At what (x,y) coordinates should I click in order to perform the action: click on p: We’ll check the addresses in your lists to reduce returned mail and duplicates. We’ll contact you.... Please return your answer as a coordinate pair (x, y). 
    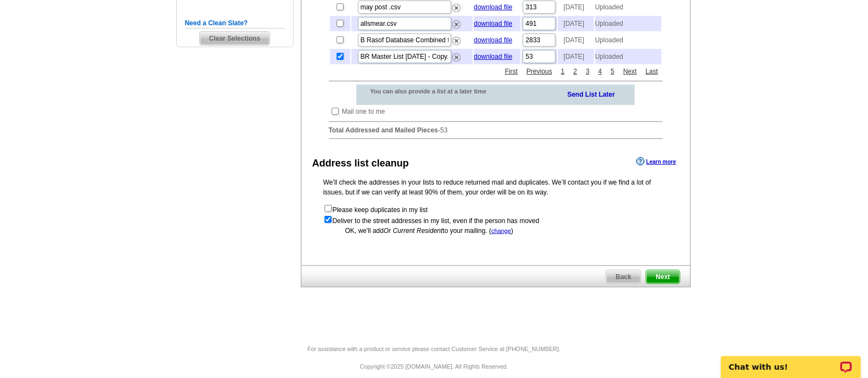
    Looking at the image, I should click on (496, 187).